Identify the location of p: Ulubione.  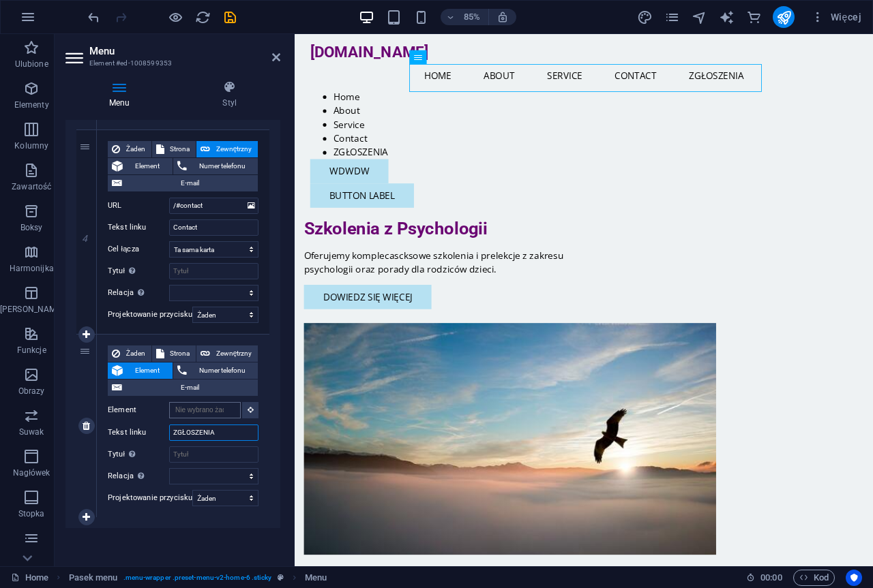
(31, 64).